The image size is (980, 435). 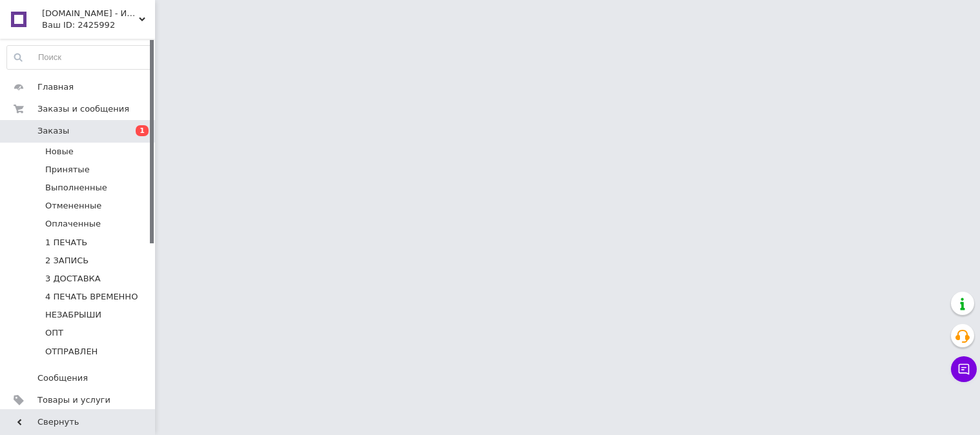 I want to click on span: Принятые, so click(x=67, y=170).